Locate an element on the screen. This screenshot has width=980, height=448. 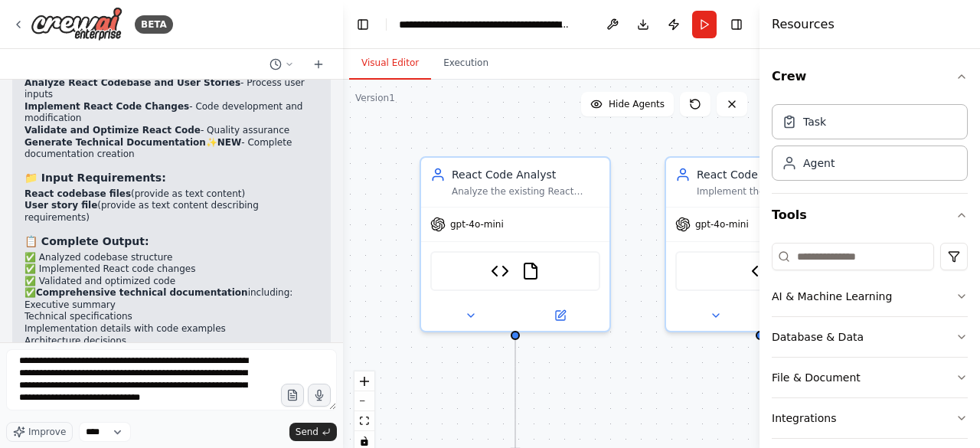
button: File & Document is located at coordinates (870, 377).